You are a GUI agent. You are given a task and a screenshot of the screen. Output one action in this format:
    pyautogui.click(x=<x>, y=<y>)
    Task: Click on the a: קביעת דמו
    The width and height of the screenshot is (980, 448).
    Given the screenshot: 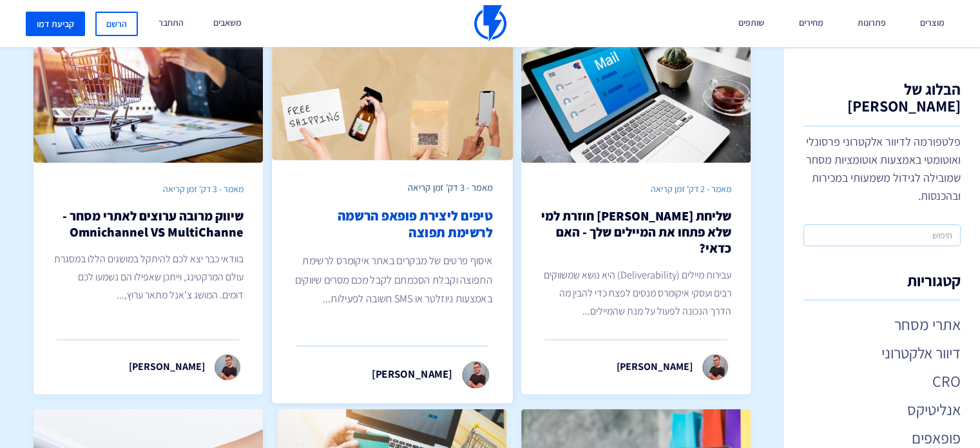 What is the action you would take?
    pyautogui.click(x=55, y=24)
    